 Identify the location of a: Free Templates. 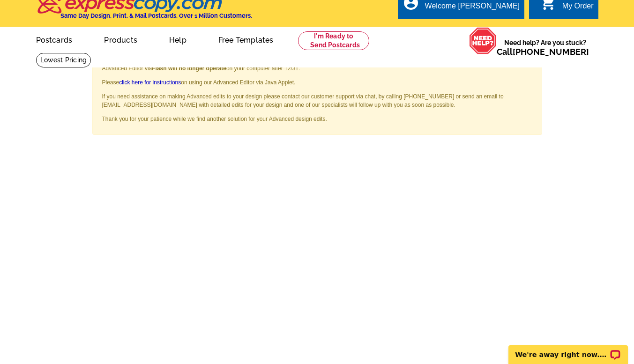
(246, 39).